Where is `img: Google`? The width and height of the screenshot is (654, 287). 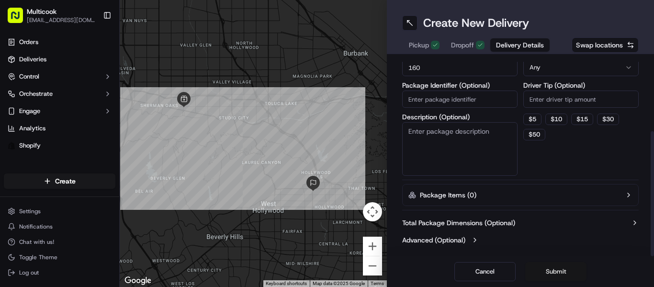 img: Google is located at coordinates (138, 280).